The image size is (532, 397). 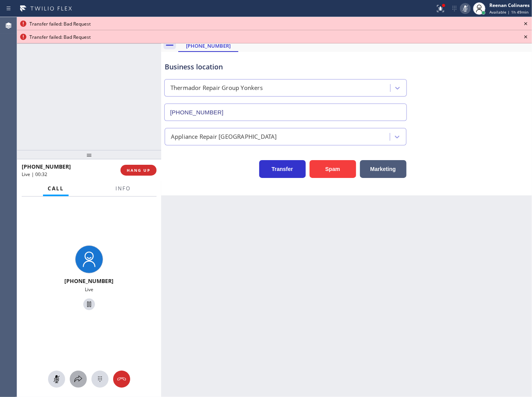 I want to click on button: Call, so click(x=56, y=188).